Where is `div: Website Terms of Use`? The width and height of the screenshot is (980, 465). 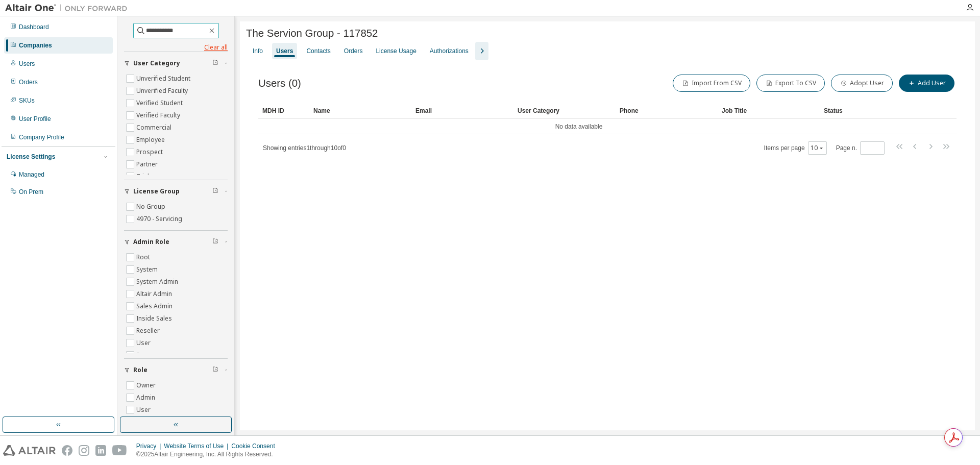 div: Website Terms of Use is located at coordinates (198, 446).